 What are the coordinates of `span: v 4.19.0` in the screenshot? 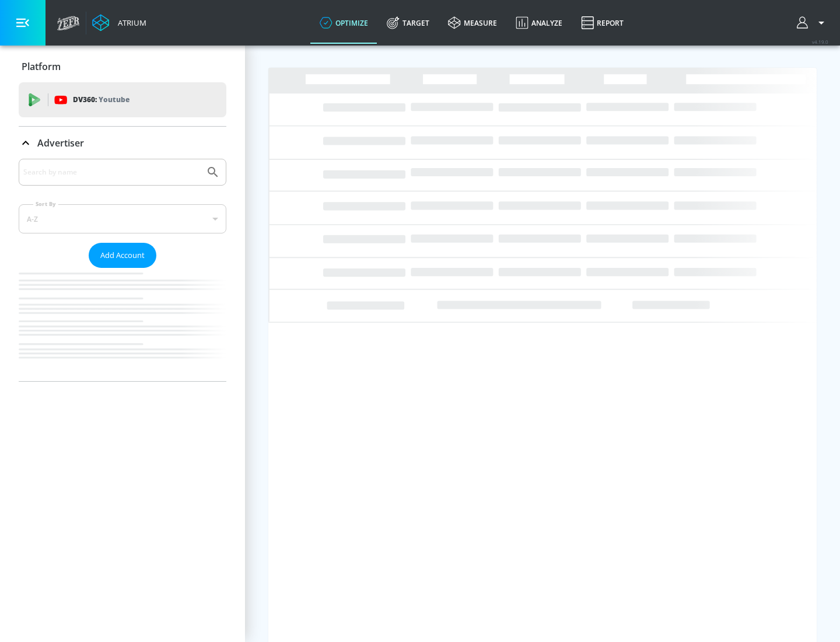 It's located at (820, 42).